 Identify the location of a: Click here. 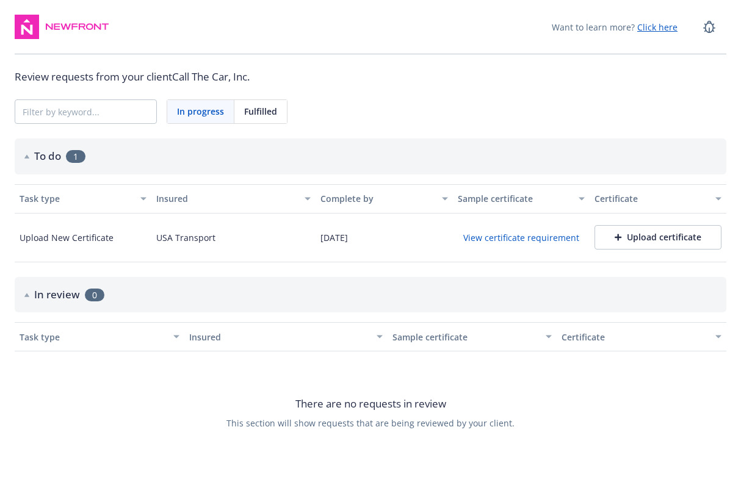
(657, 27).